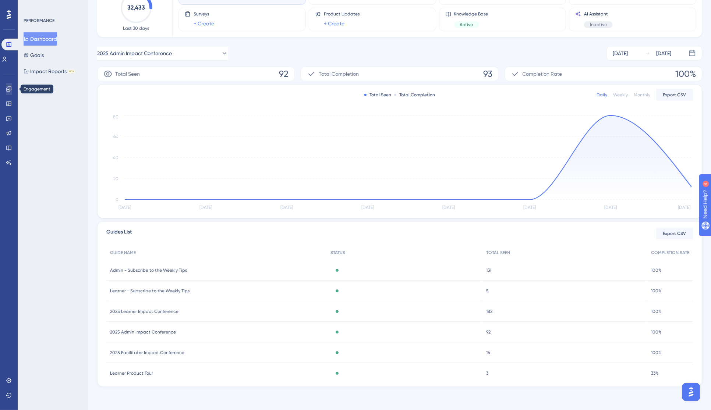 Image resolution: width=711 pixels, height=410 pixels. I want to click on tspan: 0, so click(117, 200).